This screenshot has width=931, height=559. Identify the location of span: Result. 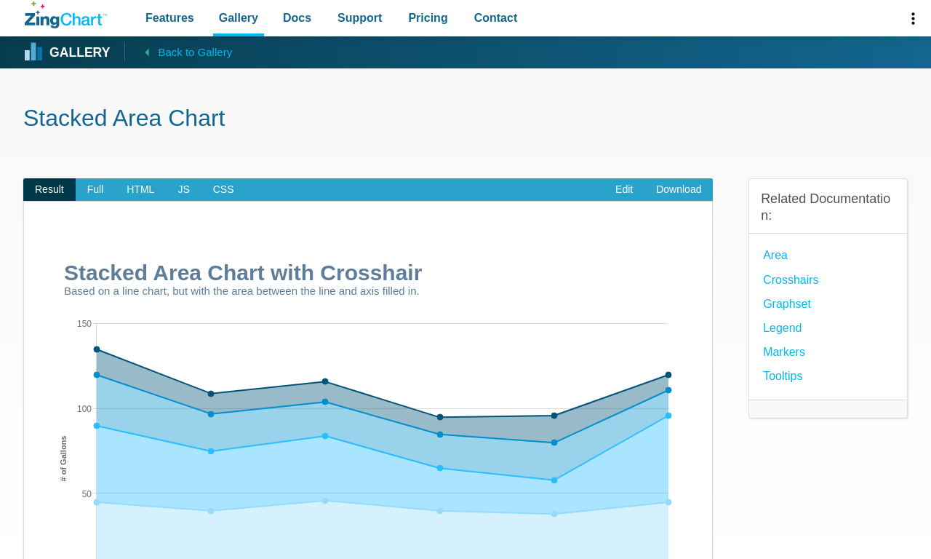
(49, 190).